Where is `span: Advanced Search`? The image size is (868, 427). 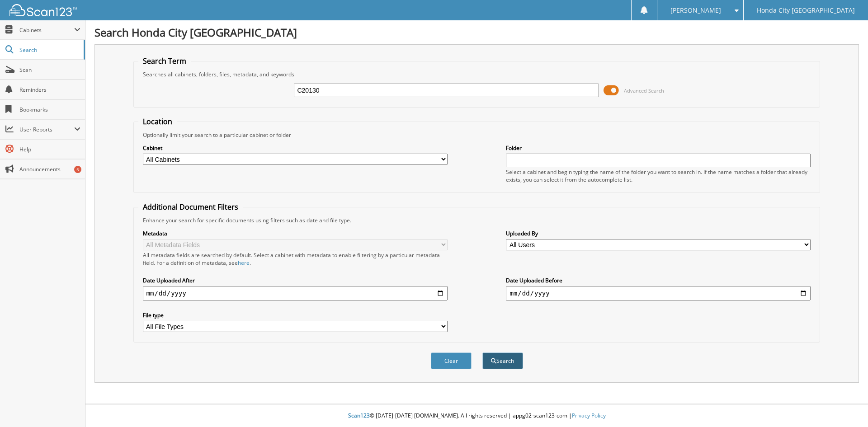 span: Advanced Search is located at coordinates (644, 91).